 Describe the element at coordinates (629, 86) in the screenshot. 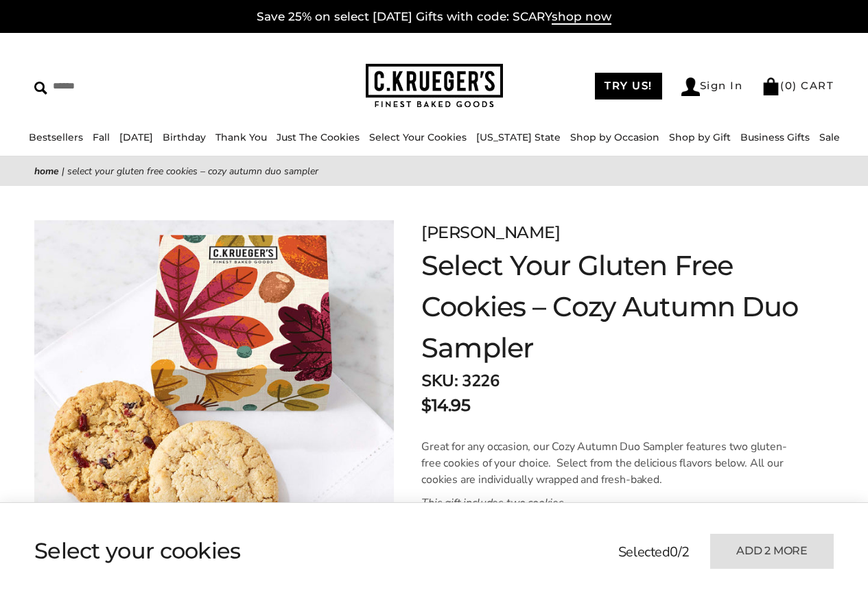

I see `a: TRY US!` at that location.